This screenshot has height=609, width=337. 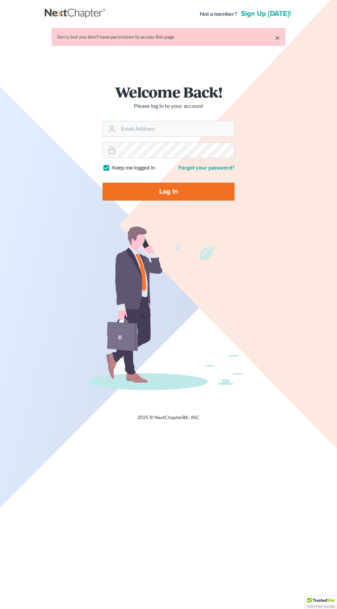 What do you see at coordinates (322, 602) in the screenshot?
I see `div: TrustedSite Certified` at bounding box center [322, 602].